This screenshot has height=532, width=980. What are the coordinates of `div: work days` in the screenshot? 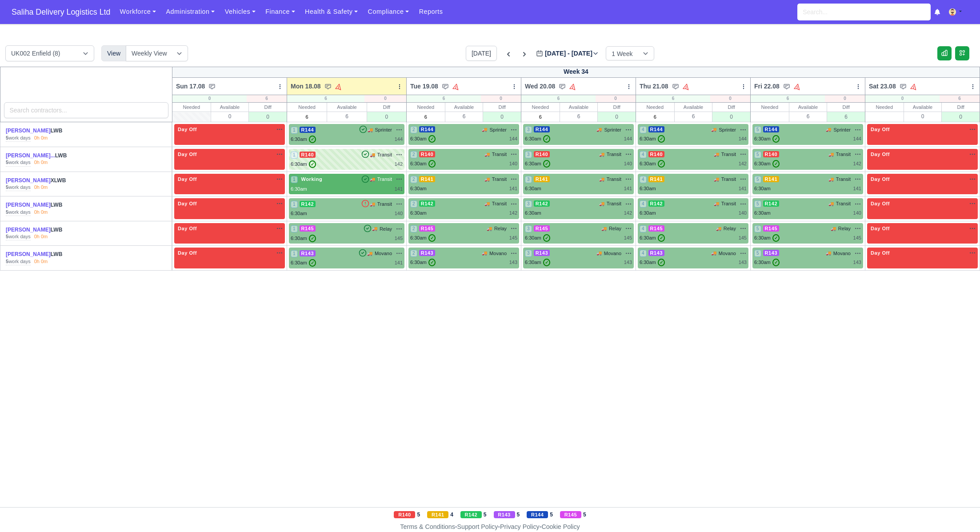 It's located at (18, 213).